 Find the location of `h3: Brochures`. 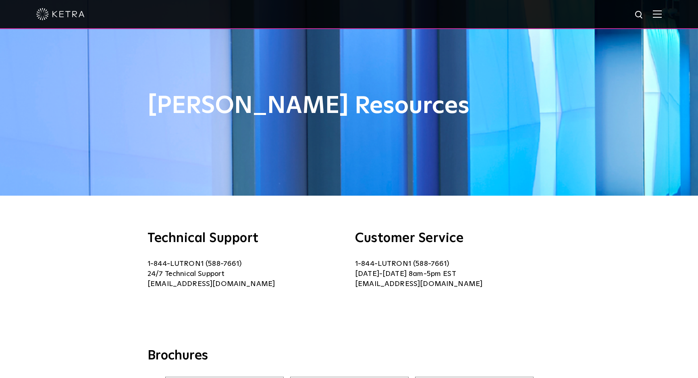

h3: Brochures is located at coordinates (349, 356).